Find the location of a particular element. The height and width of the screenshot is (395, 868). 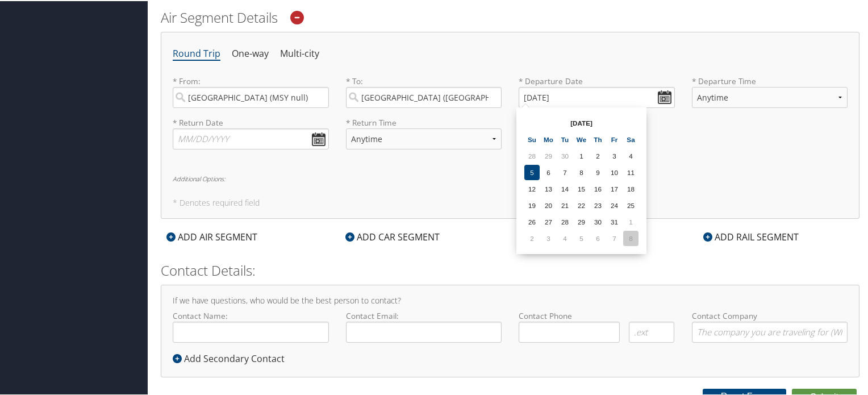

h2: Air Segment Details is located at coordinates (510, 16).